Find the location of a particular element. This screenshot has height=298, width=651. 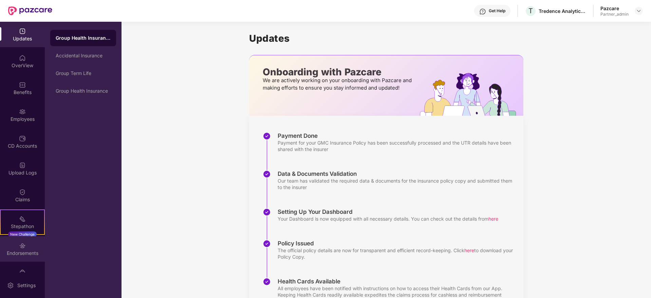

img: New Pazcare Logo is located at coordinates (30, 11).